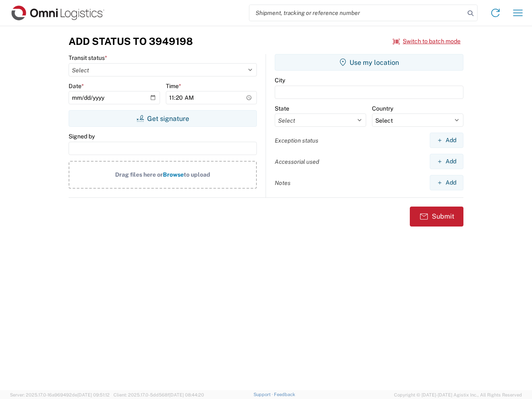 This screenshot has width=532, height=399. What do you see at coordinates (369, 62) in the screenshot?
I see `button: Use my location` at bounding box center [369, 62].